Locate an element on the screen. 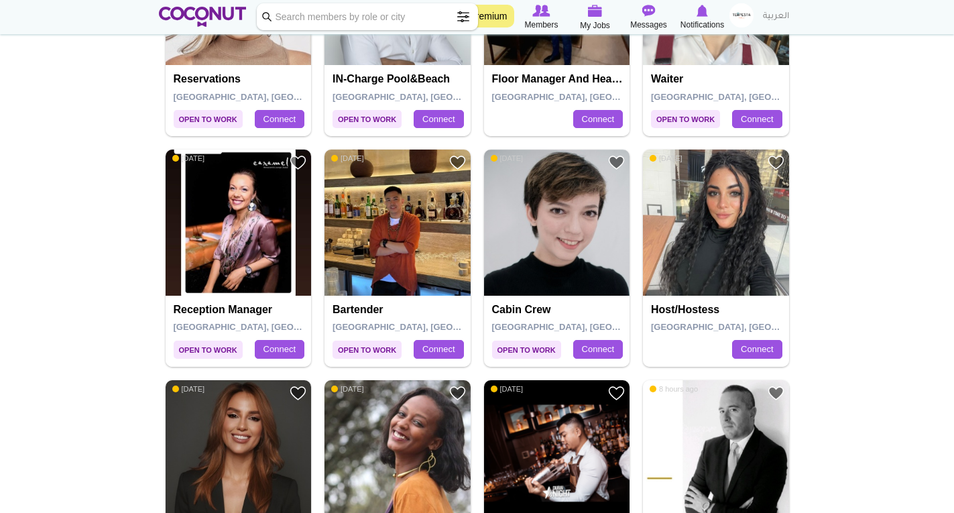 Image resolution: width=954 pixels, height=513 pixels. h4: IN-Charge pool&beach is located at coordinates (399, 79).